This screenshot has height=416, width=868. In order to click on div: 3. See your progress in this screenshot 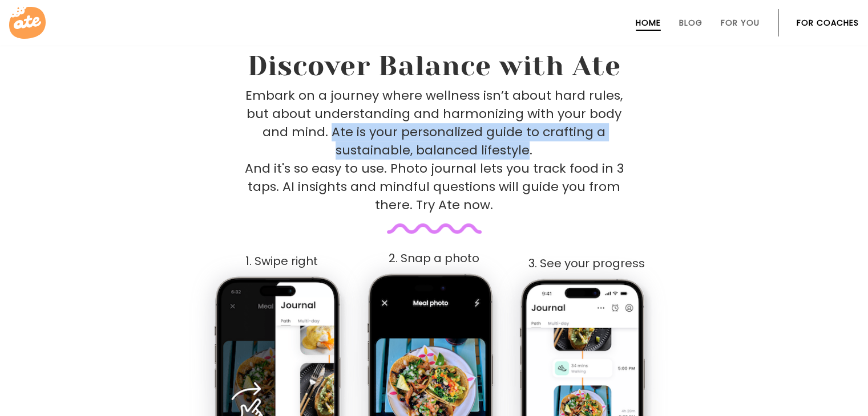, I will do `click(586, 263)`.